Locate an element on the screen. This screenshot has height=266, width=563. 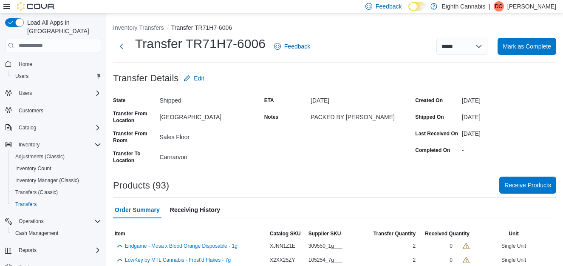
label: Transfer From Room is located at coordinates (134, 137).